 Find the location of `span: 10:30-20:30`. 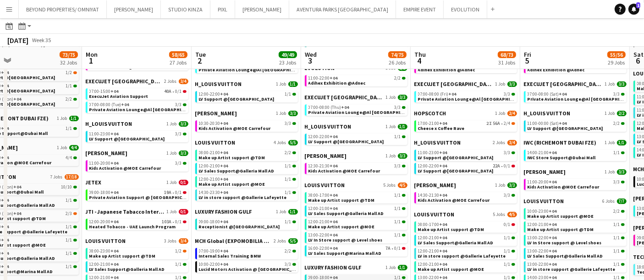

span: 10:30-20:30 is located at coordinates (214, 124).